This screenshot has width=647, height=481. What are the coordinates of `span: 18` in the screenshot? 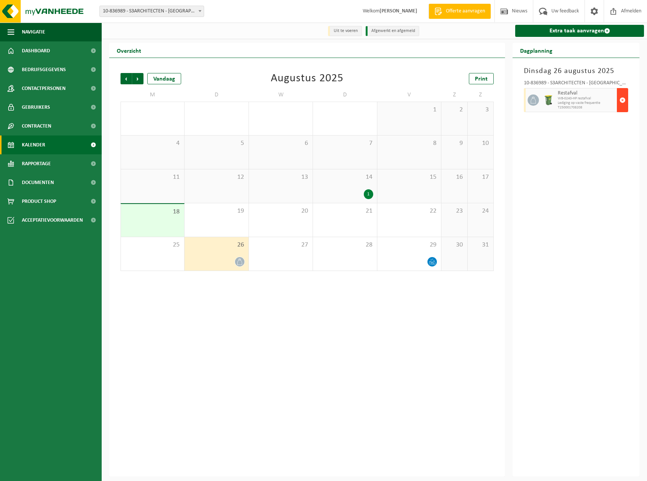 It's located at (152, 212).